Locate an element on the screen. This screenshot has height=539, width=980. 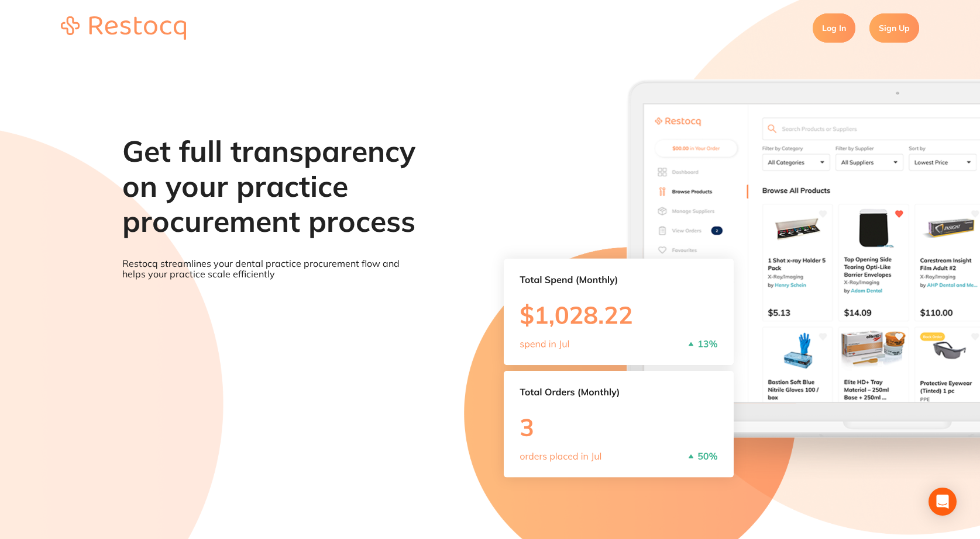
a: Sign Up is located at coordinates (894, 28).